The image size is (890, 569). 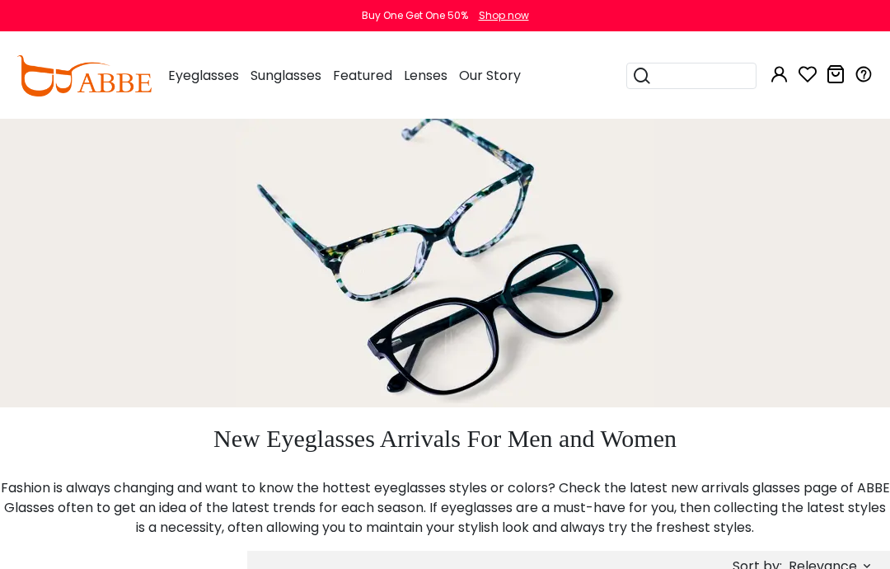 What do you see at coordinates (490, 75) in the screenshot?
I see `span: Our Story` at bounding box center [490, 75].